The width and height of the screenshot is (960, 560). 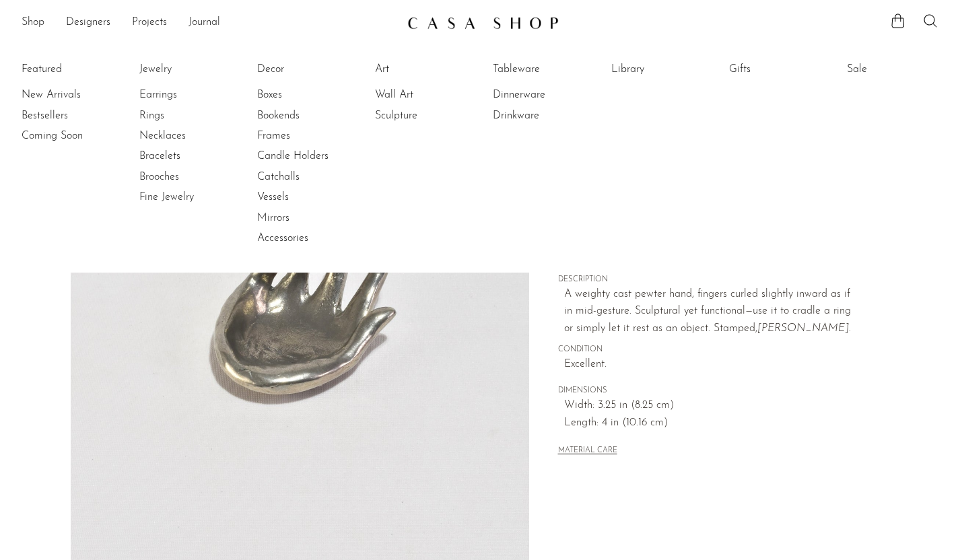 I want to click on ul: Library, so click(x=662, y=72).